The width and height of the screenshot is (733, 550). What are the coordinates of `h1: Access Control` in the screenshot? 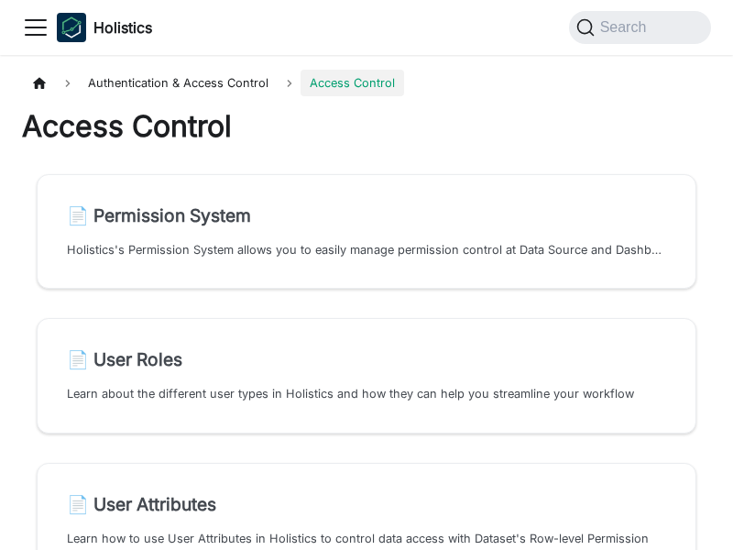 It's located at (367, 126).